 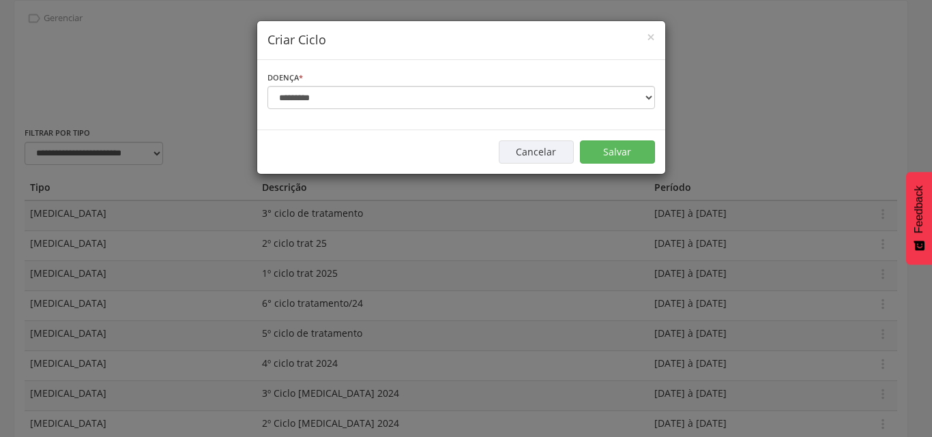 What do you see at coordinates (536, 152) in the screenshot?
I see `button: Cancelar` at bounding box center [536, 152].